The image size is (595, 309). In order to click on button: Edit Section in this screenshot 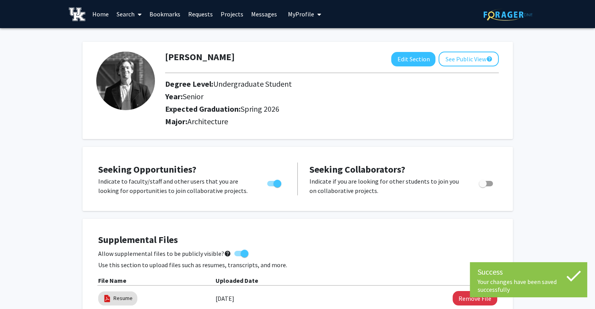, I will do `click(413, 59)`.